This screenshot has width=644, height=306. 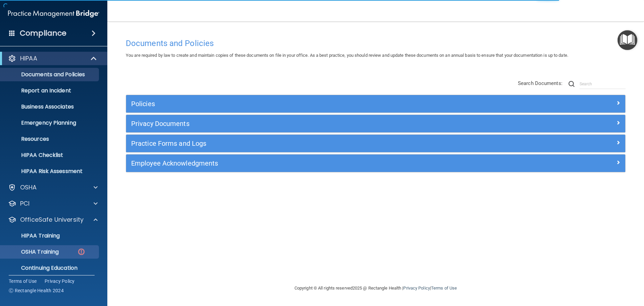 What do you see at coordinates (313, 124) in the screenshot?
I see `h5: Privacy Documents` at bounding box center [313, 124].